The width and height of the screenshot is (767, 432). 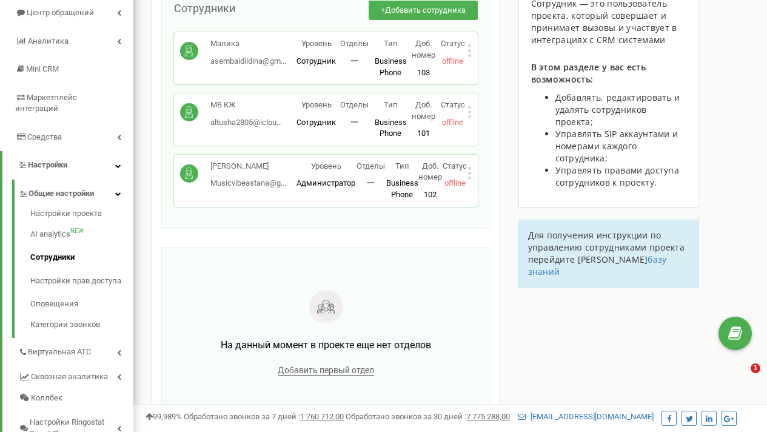 What do you see at coordinates (322, 416) in the screenshot?
I see `u: 1 760 712,00` at bounding box center [322, 416].